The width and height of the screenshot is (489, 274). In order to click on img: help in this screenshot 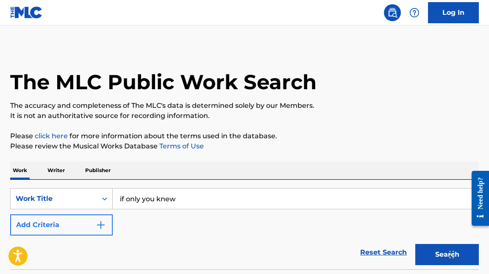, I will do `click(414, 13)`.